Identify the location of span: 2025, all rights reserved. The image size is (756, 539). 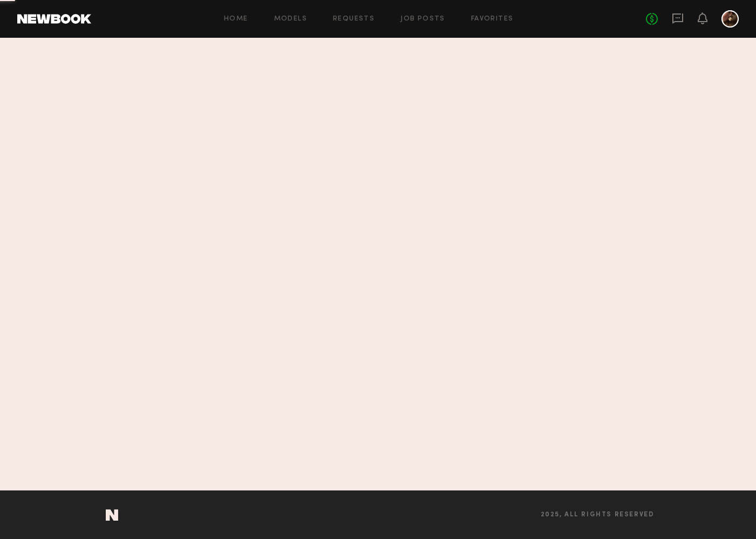
(597, 515).